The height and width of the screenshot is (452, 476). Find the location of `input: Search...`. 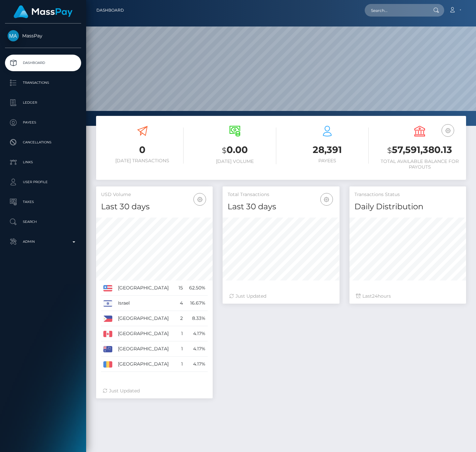

input: Search... is located at coordinates (396, 10).